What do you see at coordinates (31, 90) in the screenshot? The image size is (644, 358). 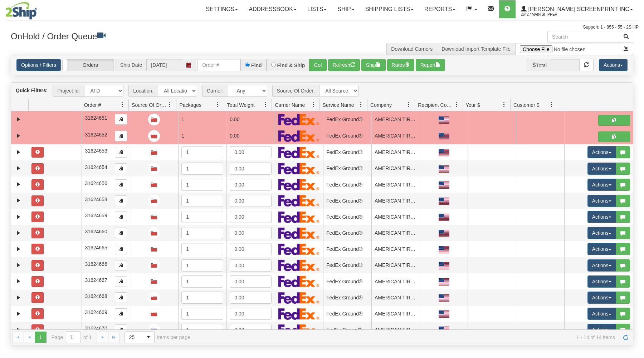 I see `label: Quick Filters:` at bounding box center [31, 90].